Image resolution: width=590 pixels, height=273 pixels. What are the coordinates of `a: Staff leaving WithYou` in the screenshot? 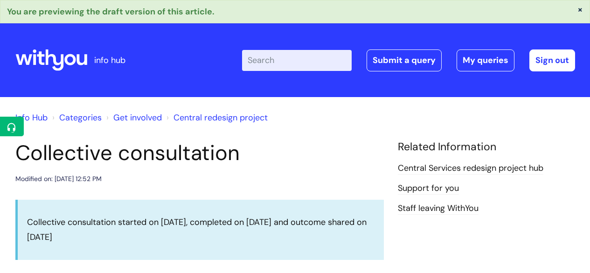 It's located at (438, 208).